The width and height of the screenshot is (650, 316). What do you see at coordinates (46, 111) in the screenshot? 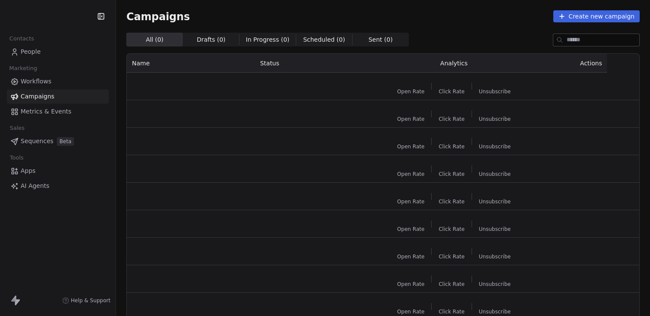
I see `span: Metrics & Events` at bounding box center [46, 111].